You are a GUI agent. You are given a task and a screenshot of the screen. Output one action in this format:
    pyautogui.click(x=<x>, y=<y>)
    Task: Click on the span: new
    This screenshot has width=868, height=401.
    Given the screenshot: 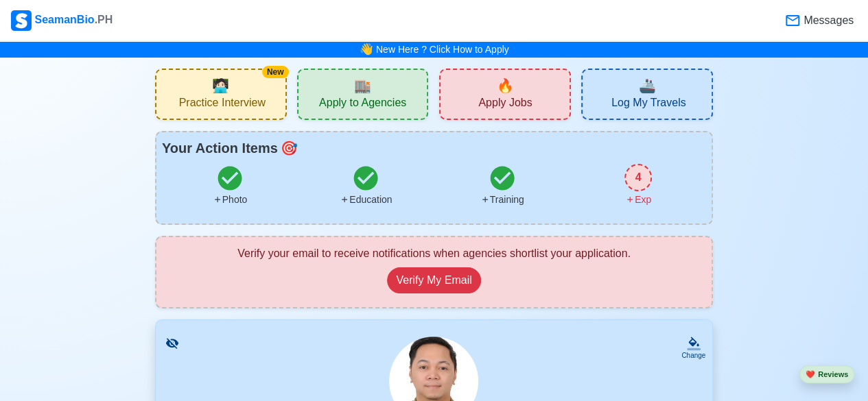 What is the action you would take?
    pyautogui.click(x=505, y=85)
    